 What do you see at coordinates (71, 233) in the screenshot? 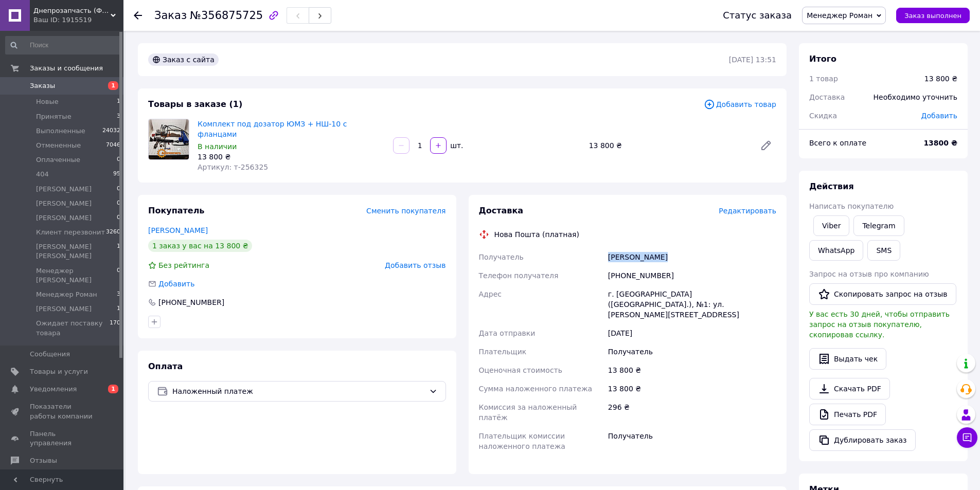
I see `span: Клиент перезвонит` at bounding box center [71, 233].